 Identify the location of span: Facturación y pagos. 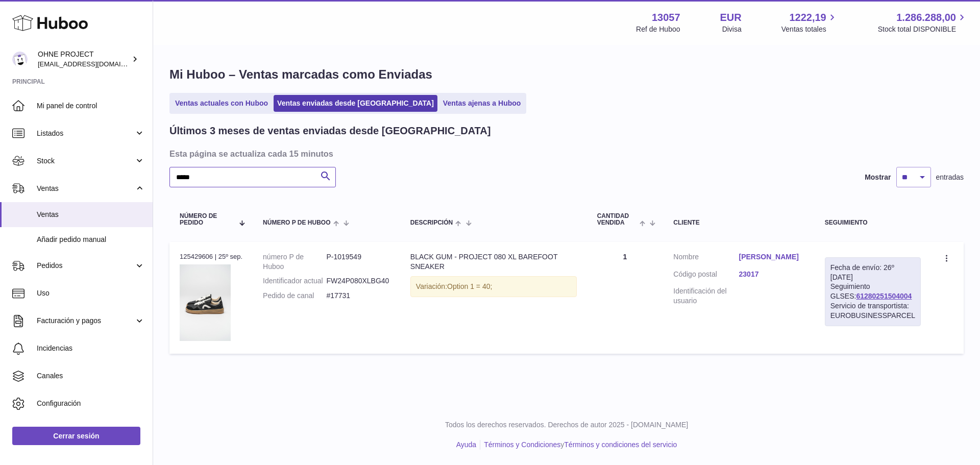
(85, 320).